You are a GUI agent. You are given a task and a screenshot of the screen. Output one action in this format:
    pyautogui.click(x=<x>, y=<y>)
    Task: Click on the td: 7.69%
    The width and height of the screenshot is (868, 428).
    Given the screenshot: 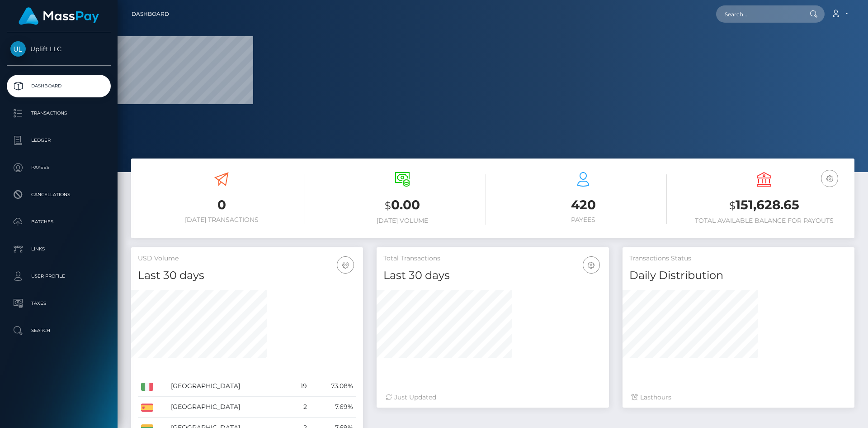 What is the action you would take?
    pyautogui.click(x=333, y=407)
    